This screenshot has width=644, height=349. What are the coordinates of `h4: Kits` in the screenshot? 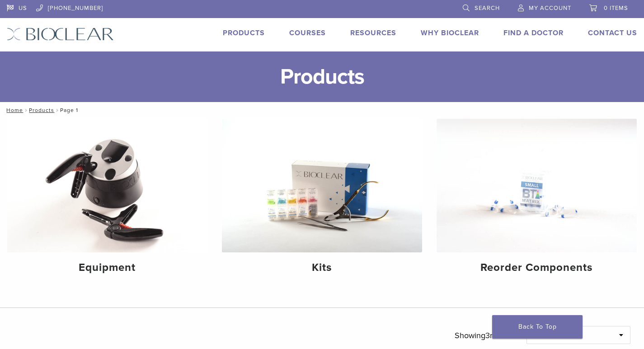 It's located at (322, 268).